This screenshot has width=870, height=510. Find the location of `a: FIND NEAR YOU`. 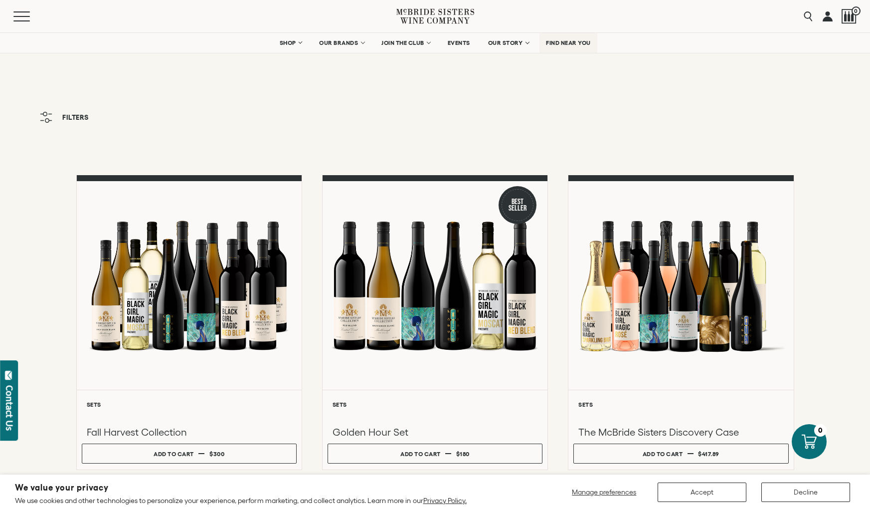

a: FIND NEAR YOU is located at coordinates (569, 43).